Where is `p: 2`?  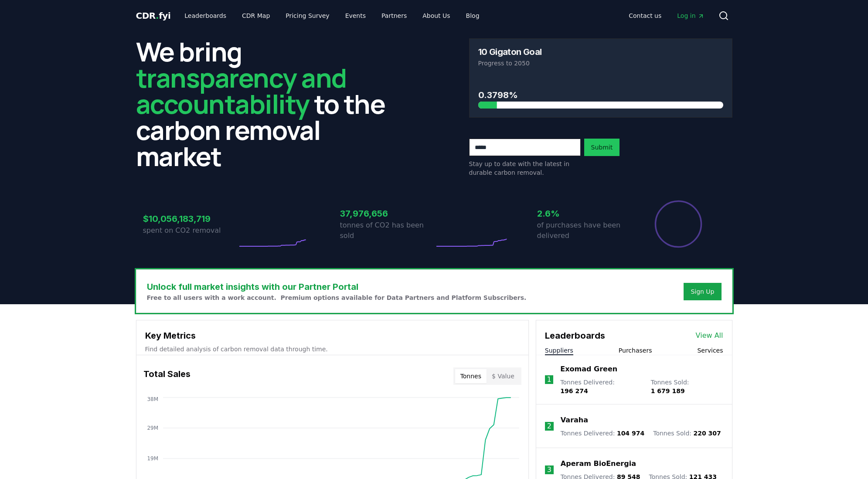
p: 2 is located at coordinates (549, 426).